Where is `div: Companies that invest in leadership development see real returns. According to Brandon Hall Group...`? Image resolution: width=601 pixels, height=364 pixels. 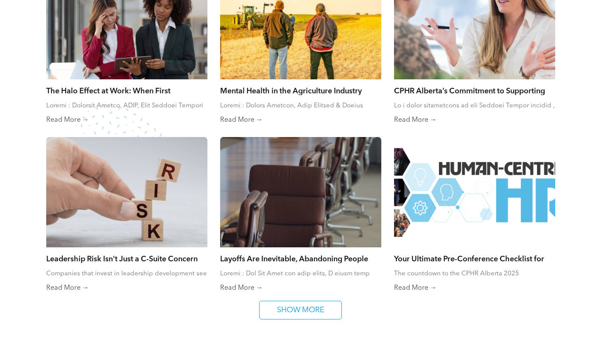 div: Companies that invest in leadership development see real returns. According to Brandon Hall Group... is located at coordinates (127, 273).